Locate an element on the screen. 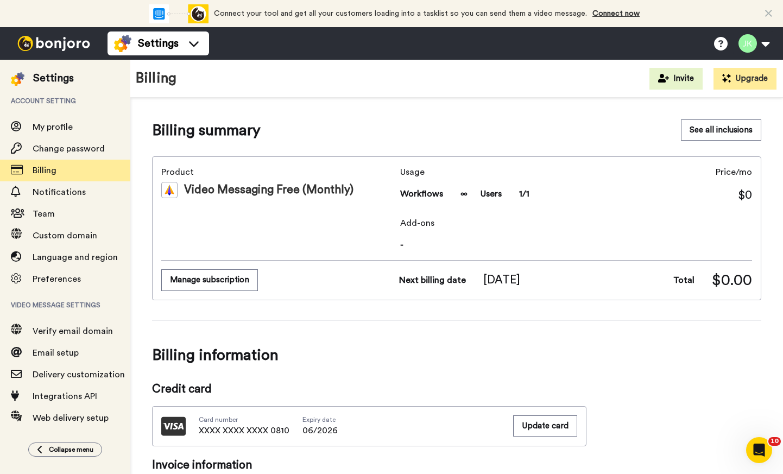  span: Custom domain is located at coordinates (65, 236).